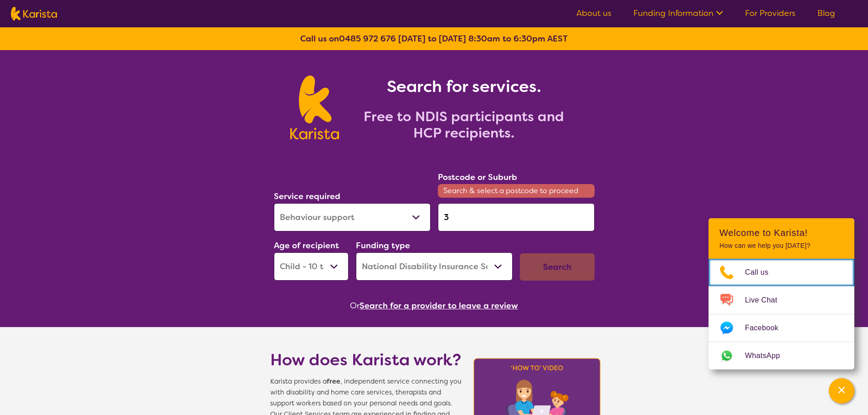  I want to click on span: Live Chat, so click(766, 300).